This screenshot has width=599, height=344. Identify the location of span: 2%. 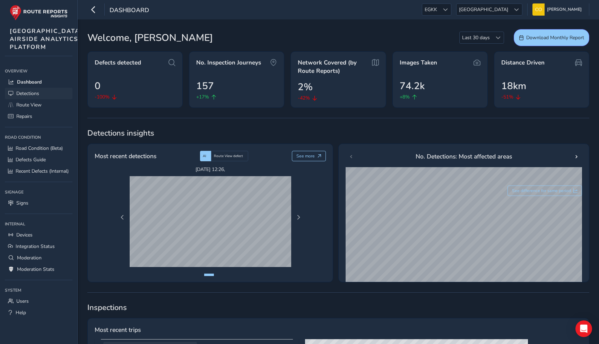
(305, 87).